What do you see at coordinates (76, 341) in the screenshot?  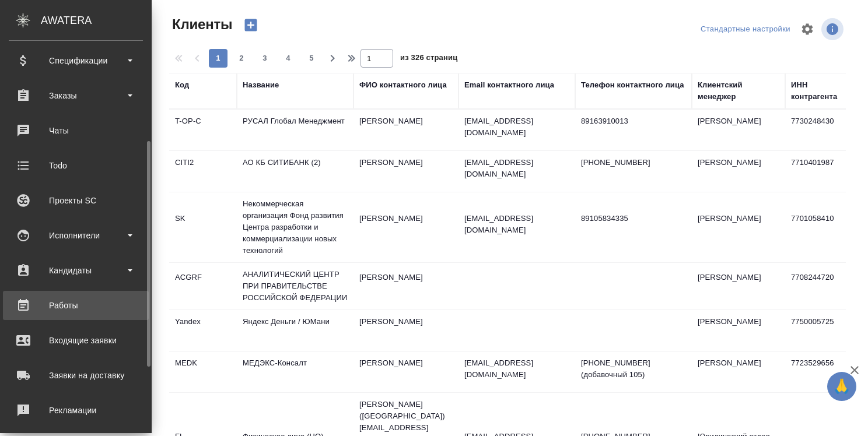 I see `a: Входящие заявки` at bounding box center [76, 341].